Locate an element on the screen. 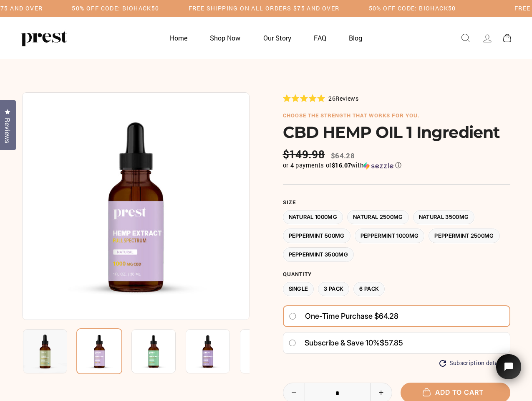  div: or 4 payments of with is located at coordinates (397, 166).